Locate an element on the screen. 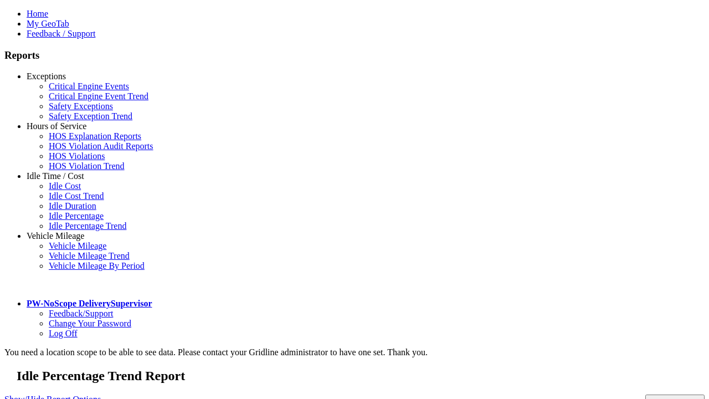  a: Vehicle Mileage Trend is located at coordinates (89, 255).